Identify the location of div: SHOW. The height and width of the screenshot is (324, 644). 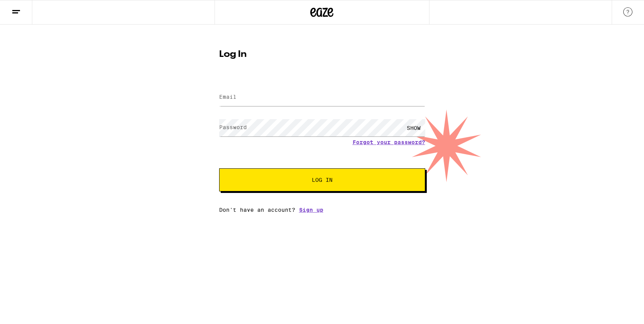
(414, 127).